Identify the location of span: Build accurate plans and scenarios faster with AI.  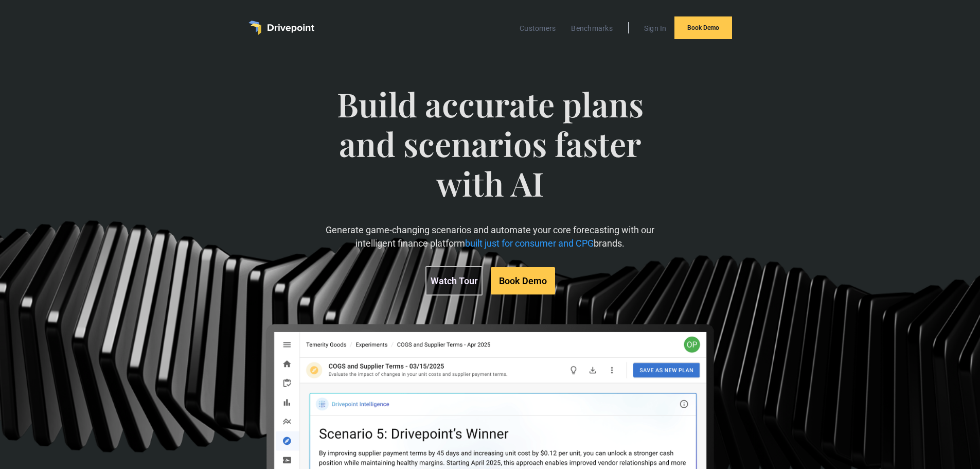
(490, 154).